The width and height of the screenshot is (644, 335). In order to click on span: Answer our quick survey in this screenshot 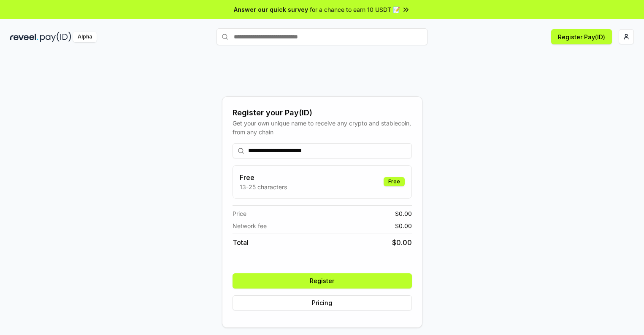, I will do `click(271, 9)`.